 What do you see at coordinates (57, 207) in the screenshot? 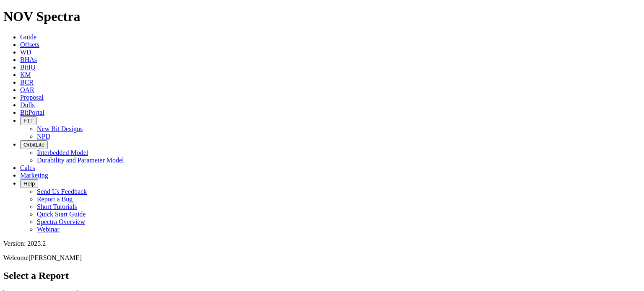
I see `a: Short Tutorials` at bounding box center [57, 207].